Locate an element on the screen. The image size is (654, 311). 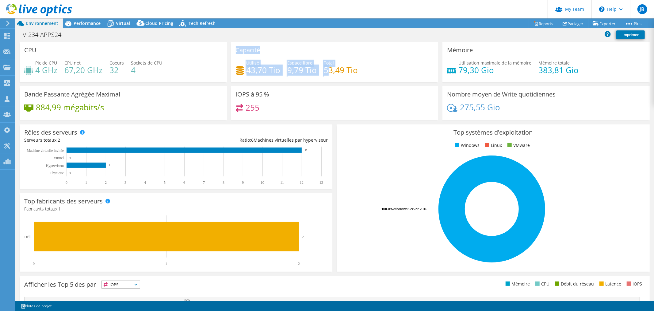
h3: Nombre moyen de Write quotidiennes is located at coordinates (502, 94).